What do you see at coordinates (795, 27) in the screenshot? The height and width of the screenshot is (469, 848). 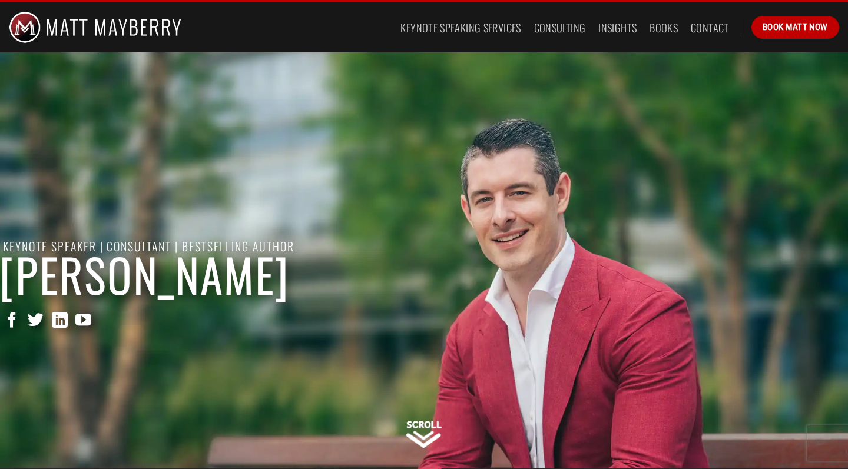 I see `a: Book Matt Now` at bounding box center [795, 27].